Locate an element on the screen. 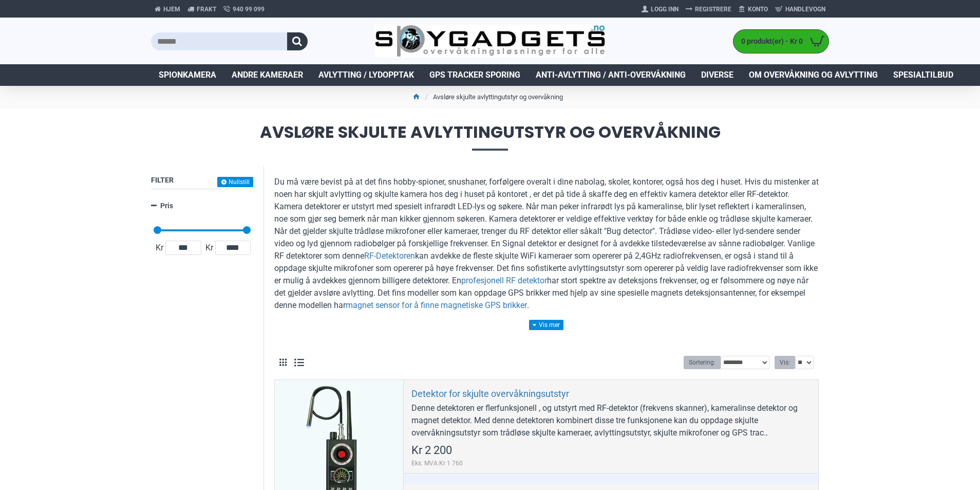 This screenshot has width=980, height=490. label: Vis: is located at coordinates (785, 363).